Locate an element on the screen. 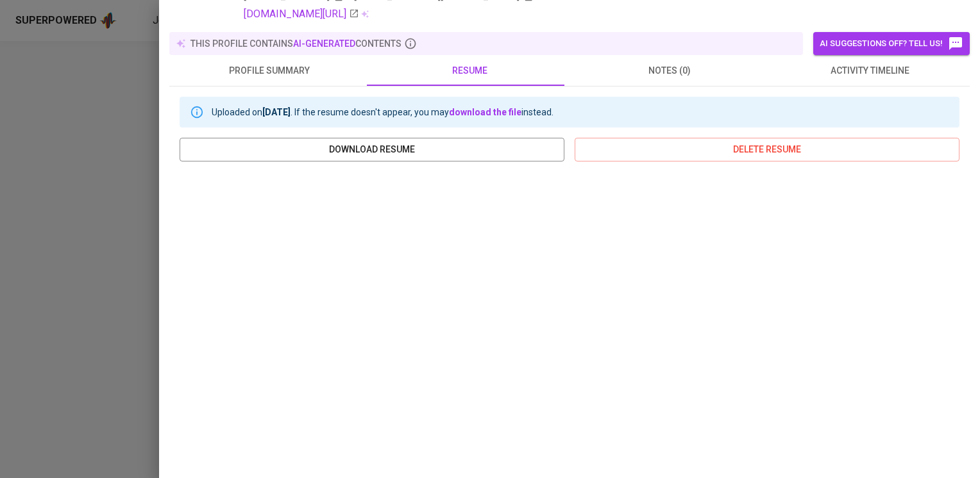  span: notes (0) is located at coordinates (670, 71).